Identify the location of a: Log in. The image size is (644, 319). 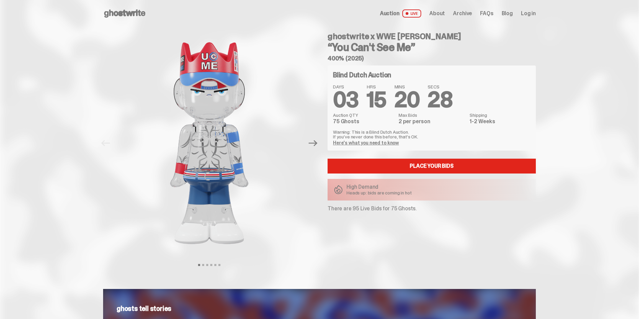
(528, 13).